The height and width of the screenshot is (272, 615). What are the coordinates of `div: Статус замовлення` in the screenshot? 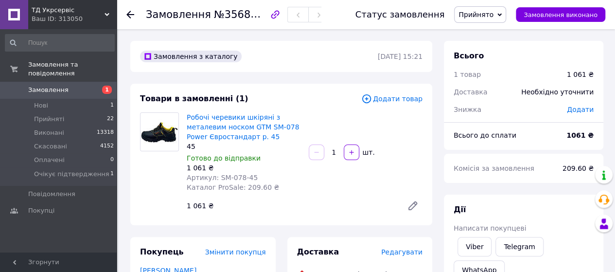 It's located at (400, 15).